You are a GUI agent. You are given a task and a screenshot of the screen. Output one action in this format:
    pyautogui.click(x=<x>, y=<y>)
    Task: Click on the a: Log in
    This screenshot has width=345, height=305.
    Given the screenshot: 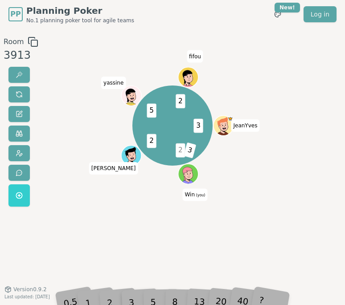 What is the action you would take?
    pyautogui.click(x=320, y=14)
    